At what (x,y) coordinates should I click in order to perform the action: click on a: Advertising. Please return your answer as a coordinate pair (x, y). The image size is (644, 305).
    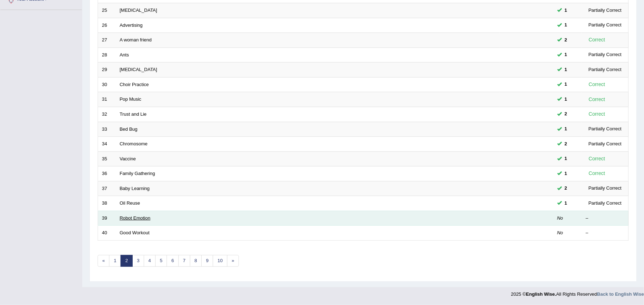
    Looking at the image, I should click on (131, 25).